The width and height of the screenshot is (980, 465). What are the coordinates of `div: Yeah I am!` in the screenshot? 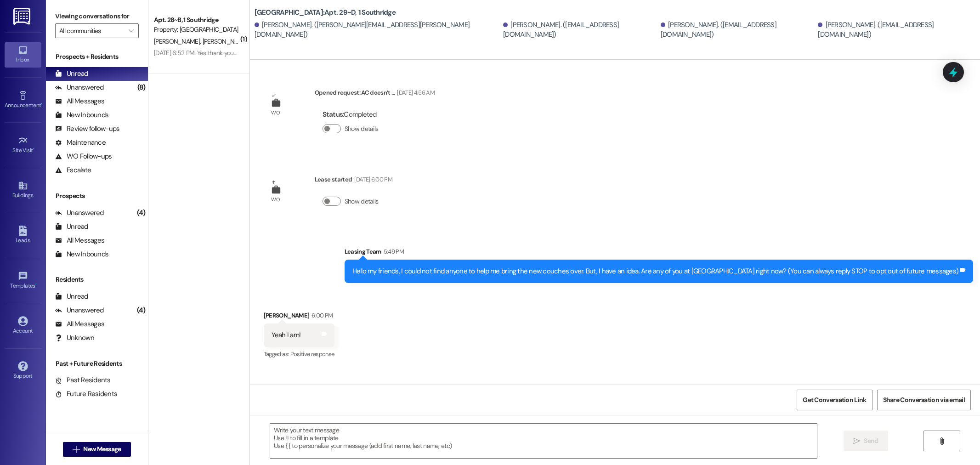 It's located at (286, 335).